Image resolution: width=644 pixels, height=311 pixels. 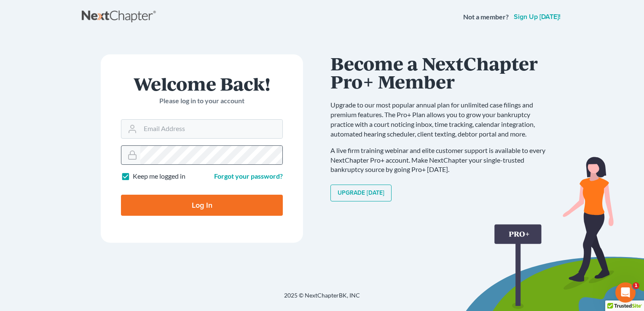 What do you see at coordinates (202, 84) in the screenshot?
I see `h1: Welcome Back!` at bounding box center [202, 84].